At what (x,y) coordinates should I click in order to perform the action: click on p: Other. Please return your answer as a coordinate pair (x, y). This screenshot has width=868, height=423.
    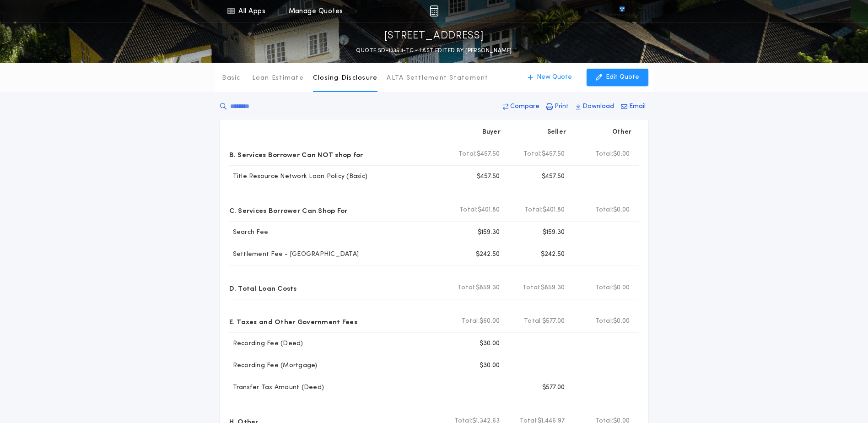
    Looking at the image, I should click on (622, 132).